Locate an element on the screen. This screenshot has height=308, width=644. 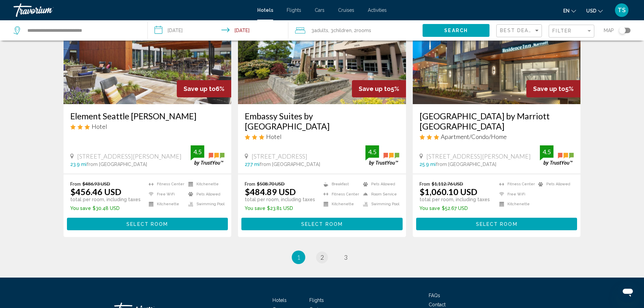
a: Contact is located at coordinates (437, 305).